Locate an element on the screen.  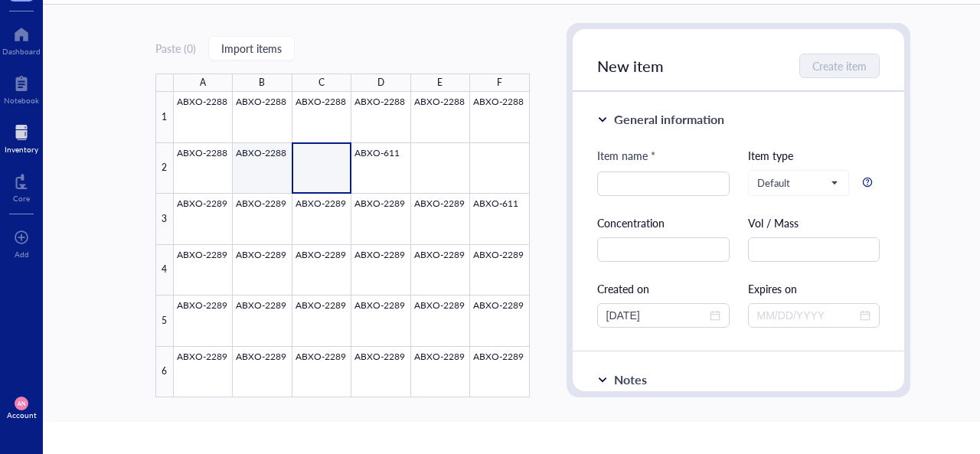
div: Notebook is located at coordinates (21, 101).